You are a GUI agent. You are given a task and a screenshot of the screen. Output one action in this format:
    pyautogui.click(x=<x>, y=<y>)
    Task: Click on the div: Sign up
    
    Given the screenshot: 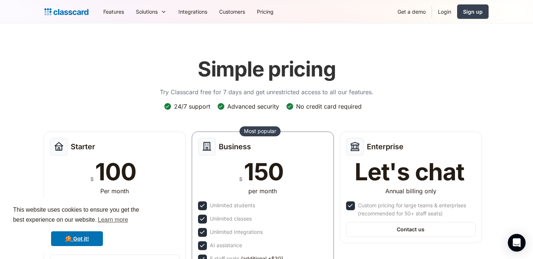 What is the action you would take?
    pyautogui.click(x=472, y=11)
    